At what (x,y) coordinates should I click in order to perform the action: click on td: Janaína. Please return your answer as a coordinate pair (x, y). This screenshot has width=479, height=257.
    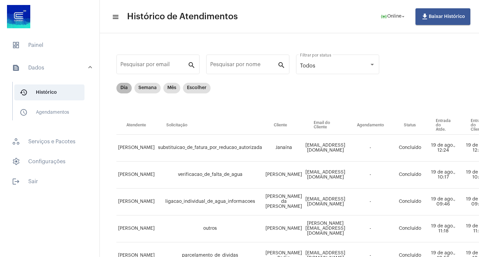
    Looking at the image, I should click on (284, 148).